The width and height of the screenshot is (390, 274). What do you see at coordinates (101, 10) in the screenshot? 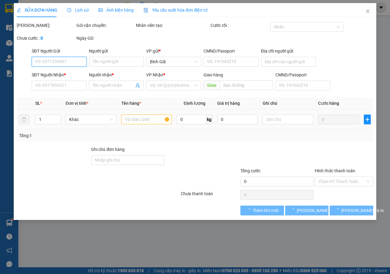
I see `span: picture` at bounding box center [101, 10].